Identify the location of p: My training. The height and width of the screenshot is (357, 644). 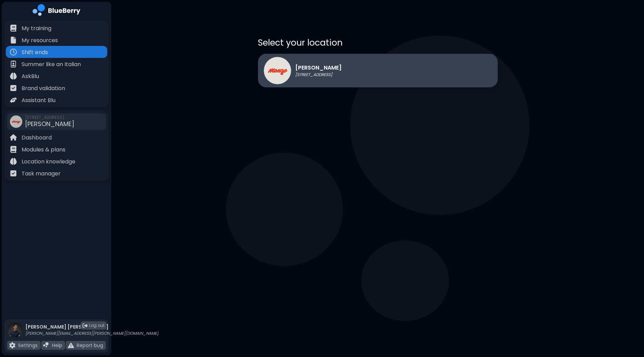
(36, 28).